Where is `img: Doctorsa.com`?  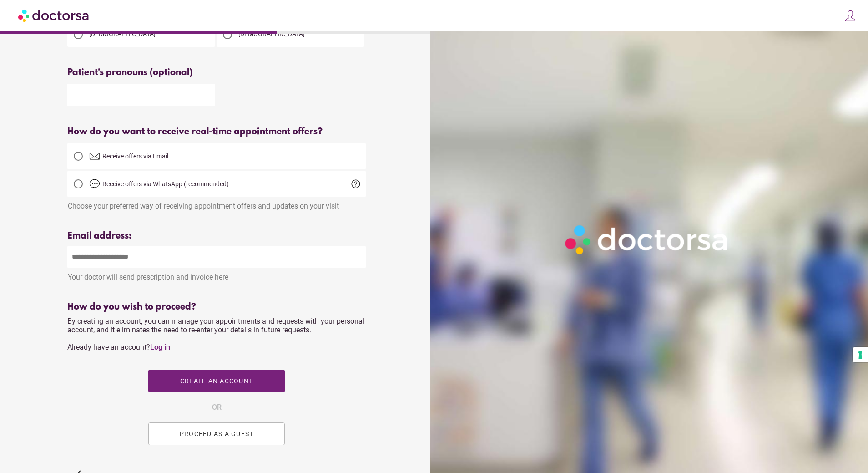 img: Doctorsa.com is located at coordinates (55, 15).